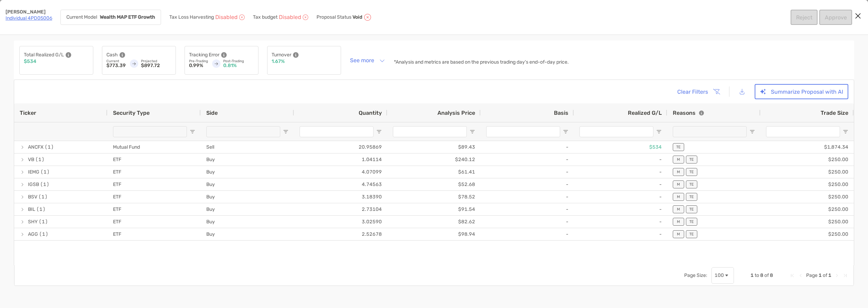  I want to click on div: $240.12, so click(434, 159).